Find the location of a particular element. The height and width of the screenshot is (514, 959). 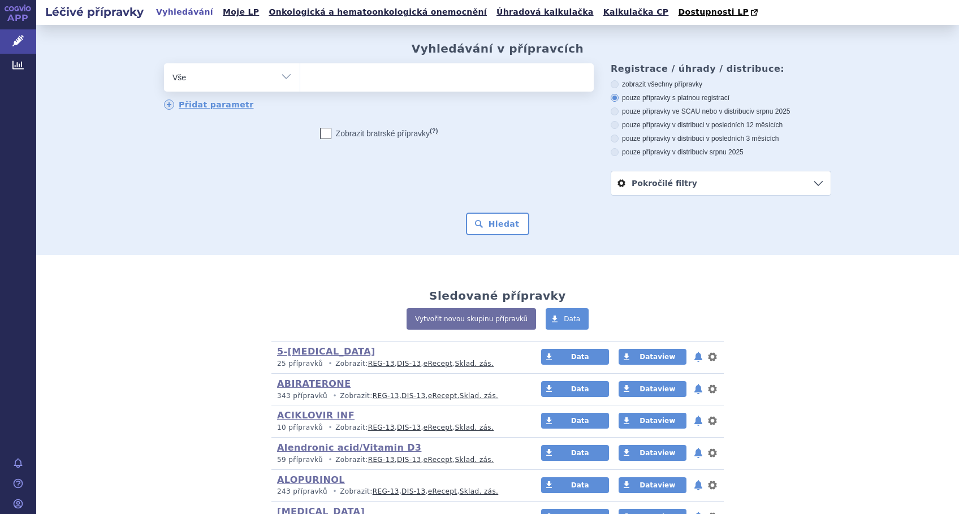

label: Zobrazit bratrské přípravky is located at coordinates (379, 133).